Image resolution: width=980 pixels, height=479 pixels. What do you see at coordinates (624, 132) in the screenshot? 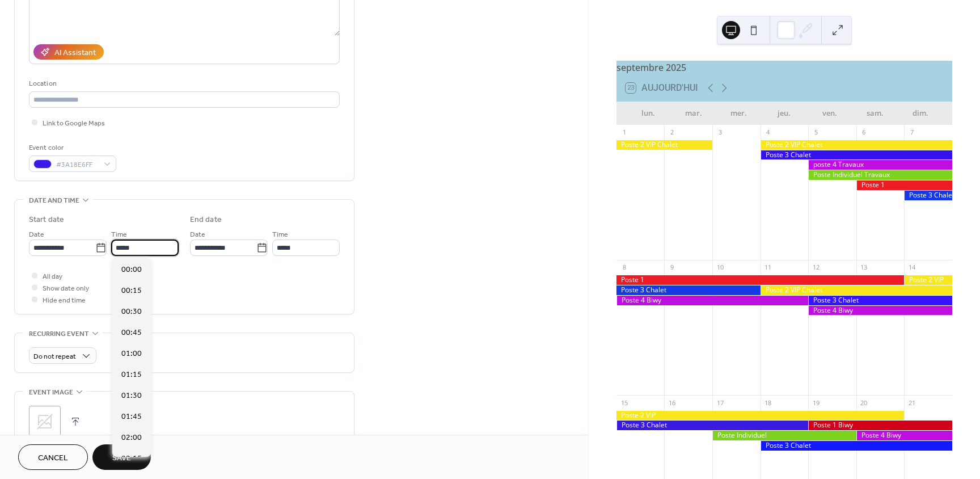
I see `div: 1` at bounding box center [624, 132].